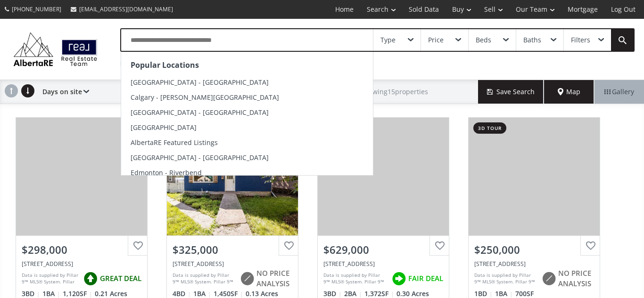 This screenshot has width=644, height=298. I want to click on div: Map, so click(569, 92).